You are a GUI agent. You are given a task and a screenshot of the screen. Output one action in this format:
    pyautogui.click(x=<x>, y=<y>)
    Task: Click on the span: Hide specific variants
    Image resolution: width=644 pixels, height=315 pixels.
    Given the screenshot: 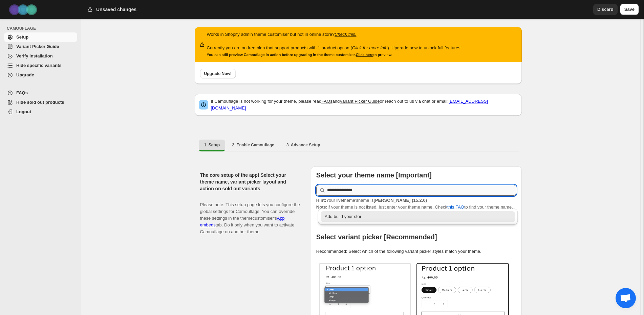 What is the action you would take?
    pyautogui.click(x=39, y=65)
    